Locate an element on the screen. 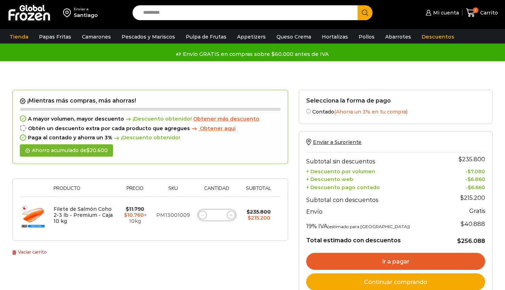 The height and width of the screenshot is (290, 505). bdi: 256.088 is located at coordinates (471, 241).